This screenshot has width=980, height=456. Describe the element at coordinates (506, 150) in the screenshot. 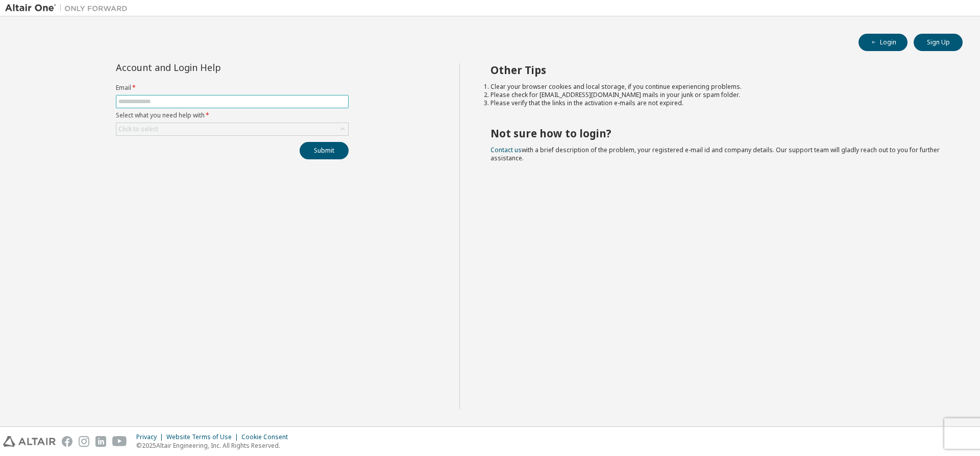

I see `a: Contact us` at that location.